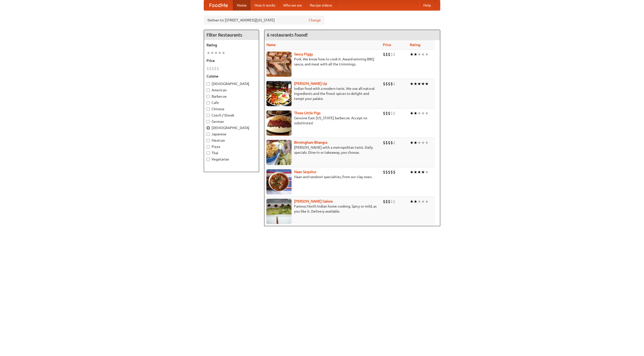 The height and width of the screenshot is (356, 644). Describe the element at coordinates (231, 35) in the screenshot. I see `h4: Filter Restaurants` at that location.